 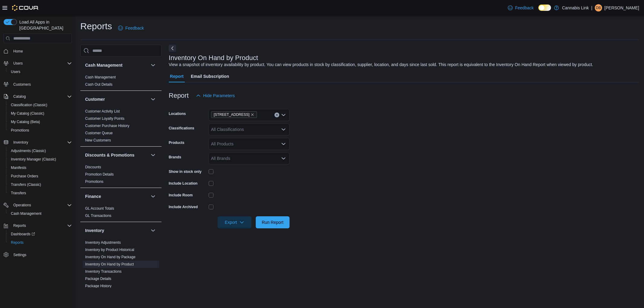 I want to click on h3: Finance, so click(x=93, y=196).